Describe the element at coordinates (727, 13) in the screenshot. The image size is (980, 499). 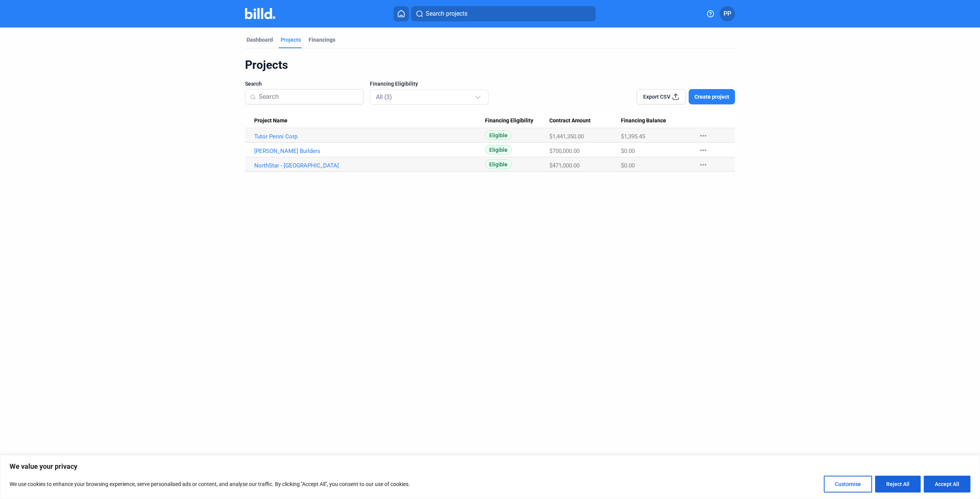
I see `span: PP` at that location.